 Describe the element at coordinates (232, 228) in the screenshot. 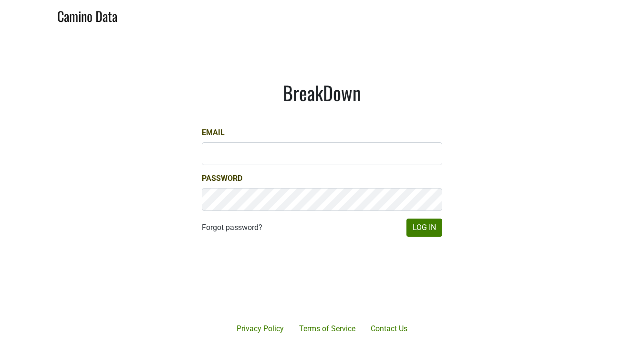

I see `a: Forgot password?` at that location.